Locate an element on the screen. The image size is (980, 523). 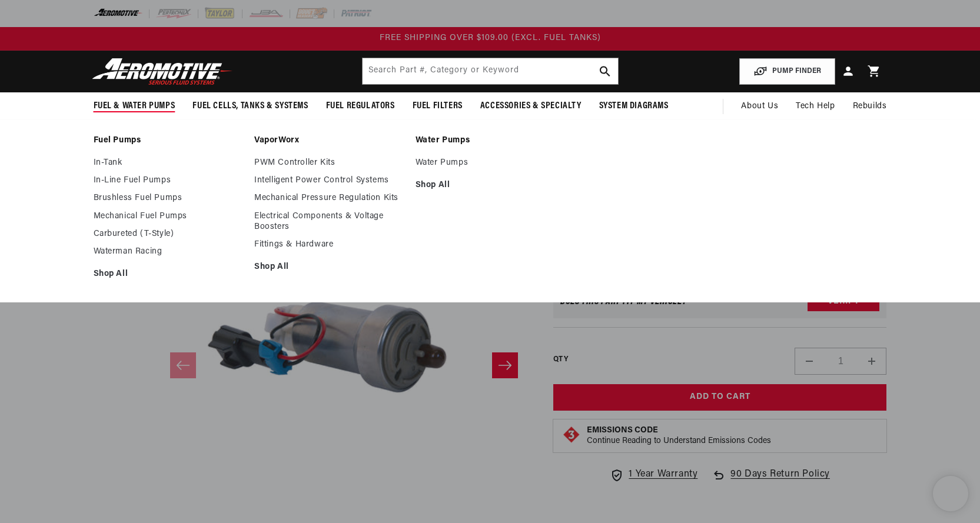
a: Brushless Fuel Pumps is located at coordinates (168, 198).